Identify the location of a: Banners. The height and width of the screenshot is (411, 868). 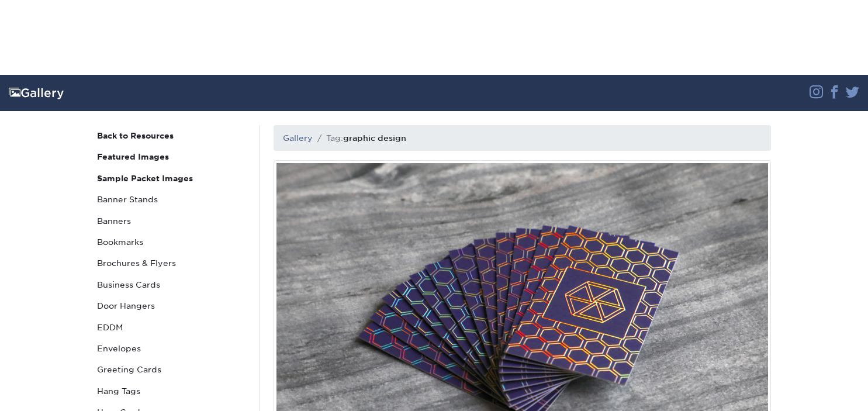
(171, 221).